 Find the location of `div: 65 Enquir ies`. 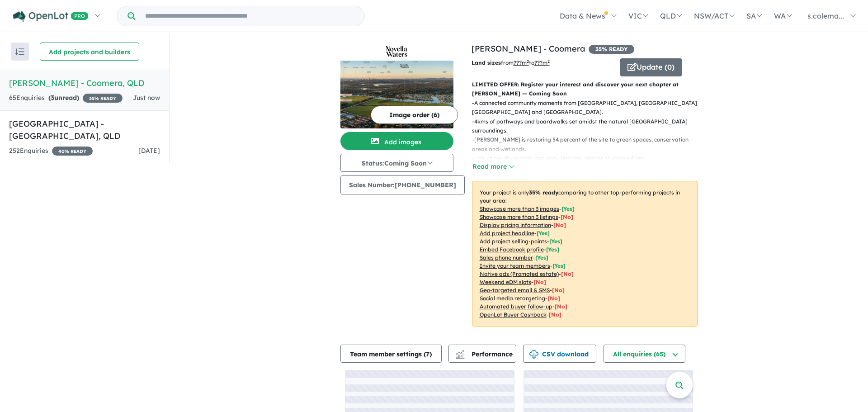

div: 65 Enquir ies is located at coordinates (65, 98).